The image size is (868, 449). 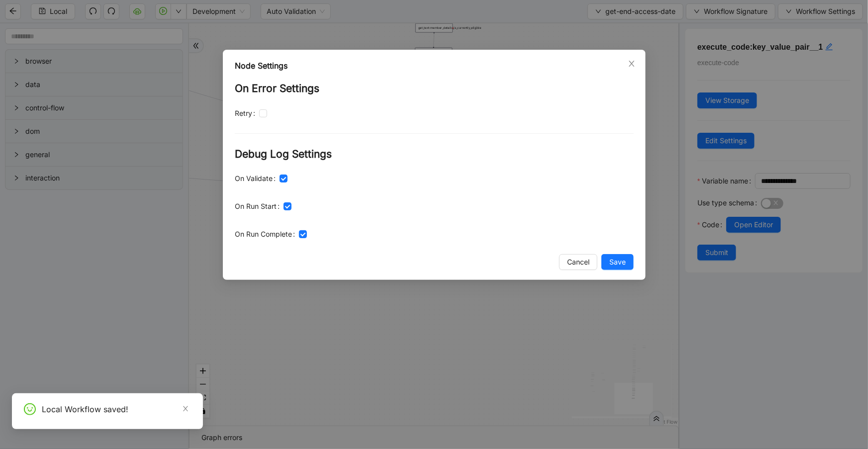 I want to click on button: Close, so click(x=632, y=64).